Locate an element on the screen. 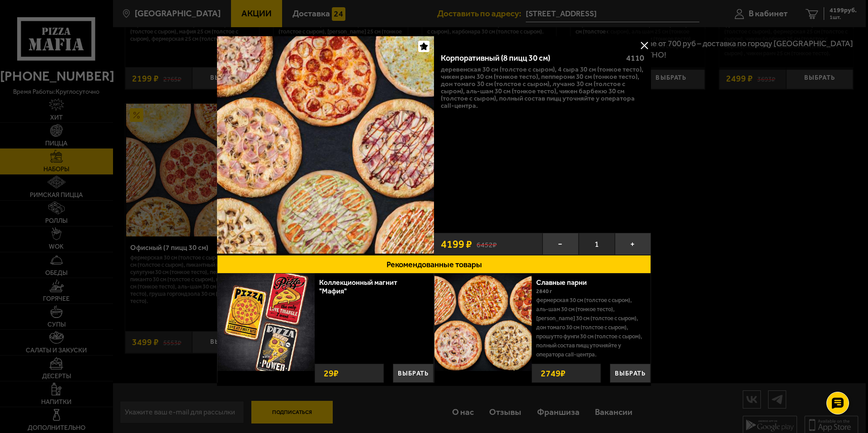  span: 2840 г is located at coordinates (544, 291).